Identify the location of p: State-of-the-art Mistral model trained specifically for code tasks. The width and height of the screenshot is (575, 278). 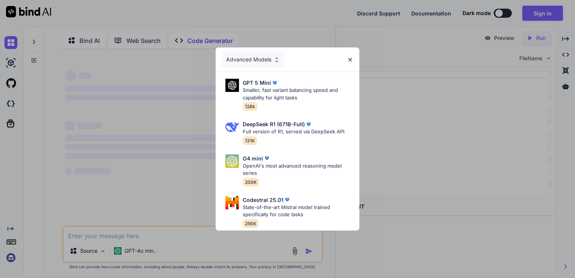
(298, 211).